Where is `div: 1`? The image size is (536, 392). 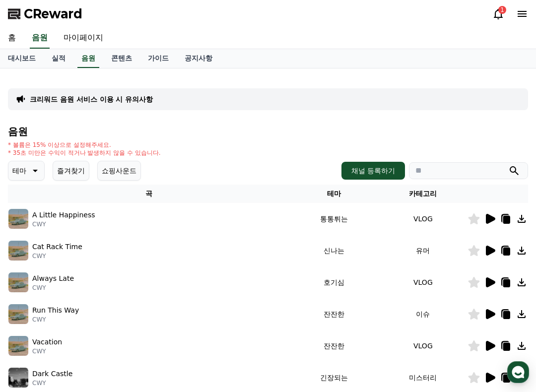 div: 1 is located at coordinates (502, 10).